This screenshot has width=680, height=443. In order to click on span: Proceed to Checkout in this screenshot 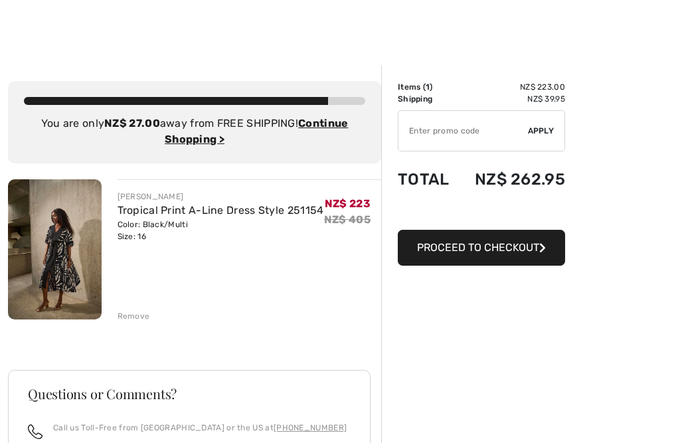, I will do `click(478, 247)`.